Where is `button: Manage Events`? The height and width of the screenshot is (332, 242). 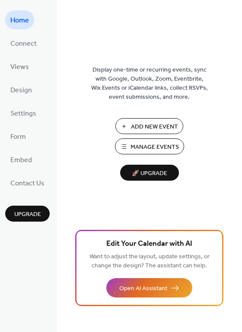
button: Manage Events is located at coordinates (149, 146).